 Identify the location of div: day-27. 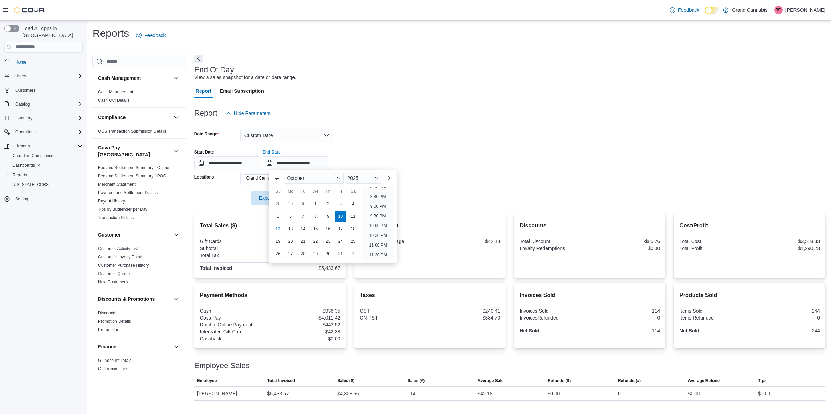
(290, 254).